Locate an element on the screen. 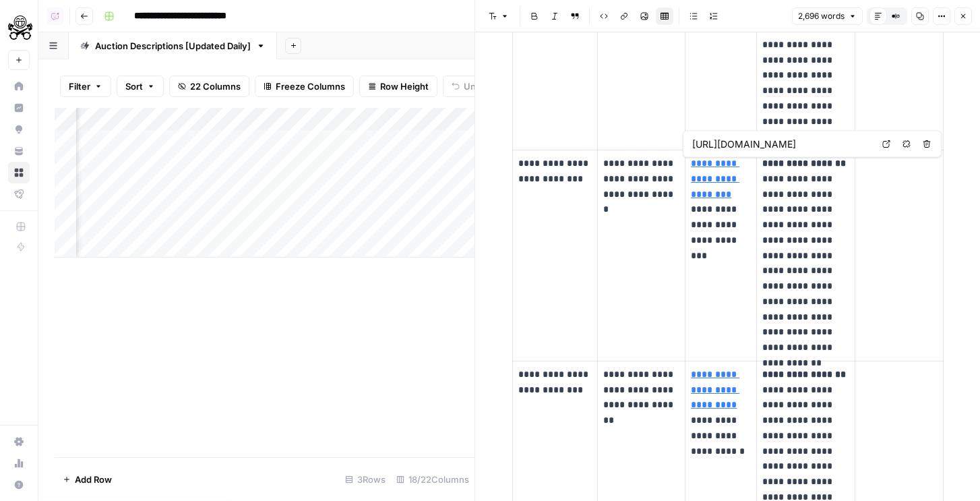 The image size is (980, 501). button: Row Height is located at coordinates (398, 86).